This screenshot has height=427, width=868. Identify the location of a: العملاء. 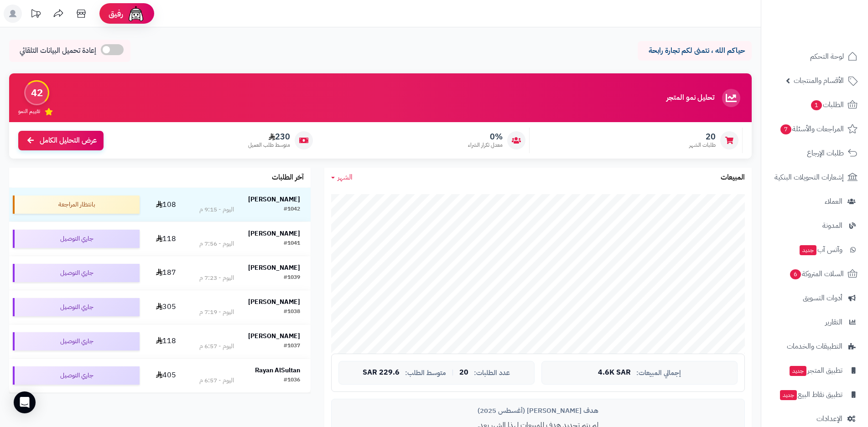
(815, 201).